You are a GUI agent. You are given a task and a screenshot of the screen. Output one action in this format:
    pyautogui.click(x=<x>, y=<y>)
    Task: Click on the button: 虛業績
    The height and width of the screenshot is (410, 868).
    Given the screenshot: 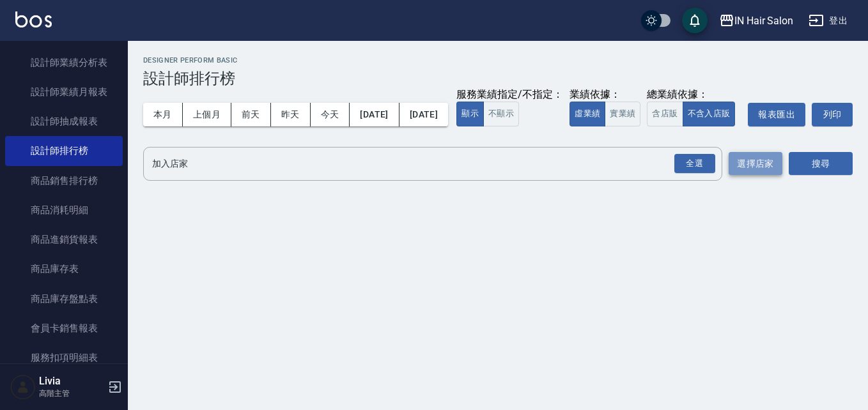 What is the action you would take?
    pyautogui.click(x=587, y=114)
    